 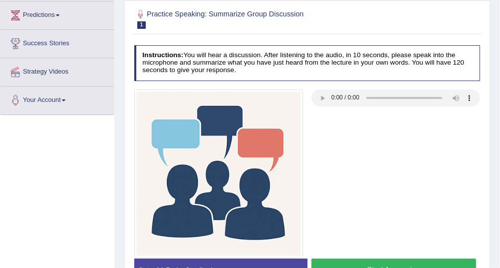 What do you see at coordinates (57, 42) in the screenshot?
I see `a: Success Stories` at bounding box center [57, 42].